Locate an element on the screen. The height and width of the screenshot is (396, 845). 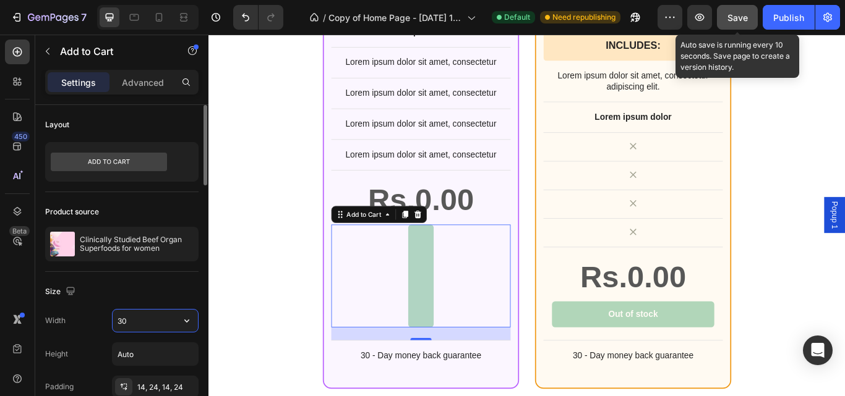
div: Width is located at coordinates (55, 321).